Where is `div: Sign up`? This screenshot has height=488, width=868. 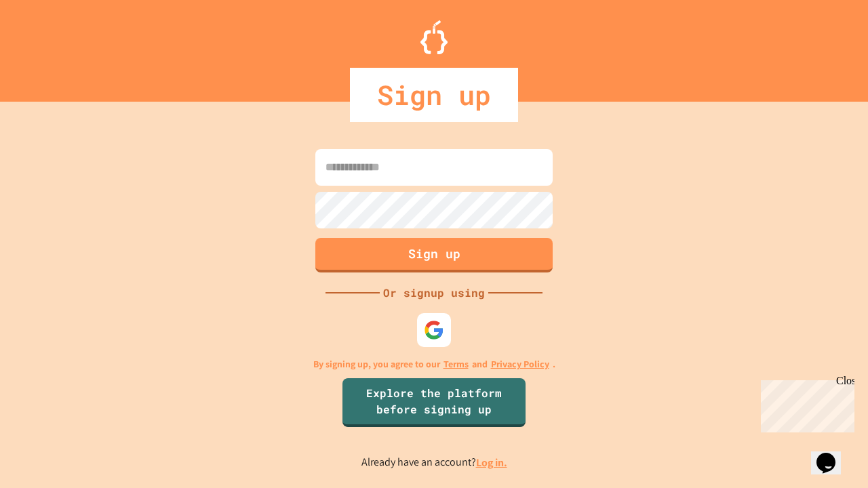
div: Sign up is located at coordinates (434, 95).